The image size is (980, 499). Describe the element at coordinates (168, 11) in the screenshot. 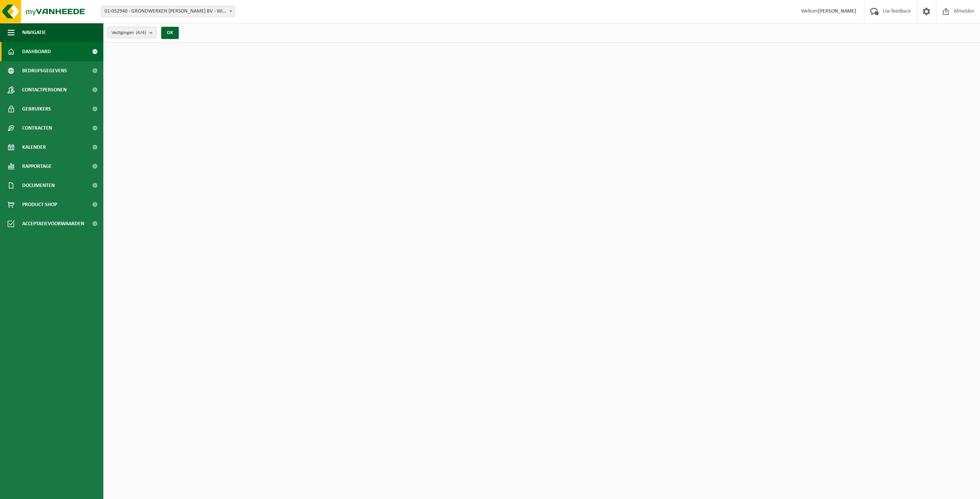

I see `span: 01-052940 - GRONDWERKEN SOENENS TONY BV - WIELSBEKE` at that location.